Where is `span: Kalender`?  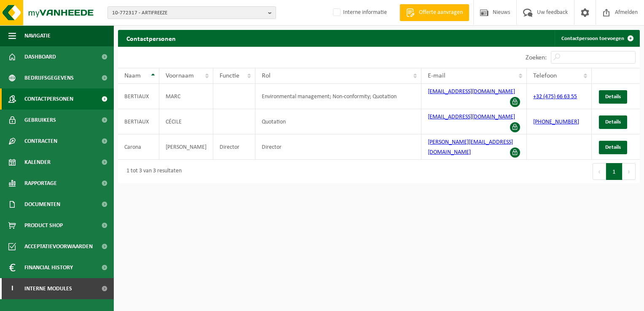
span: Kalender is located at coordinates (38, 162).